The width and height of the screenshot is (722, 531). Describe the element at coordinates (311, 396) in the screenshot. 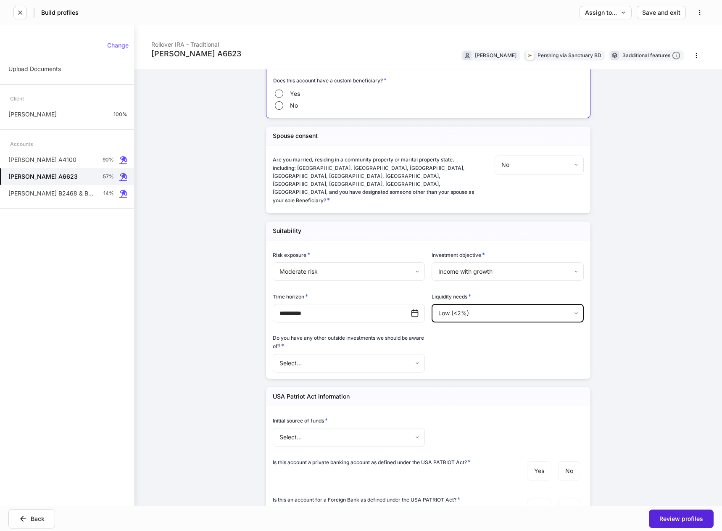

I see `h5: USA Patriot Act information` at that location.